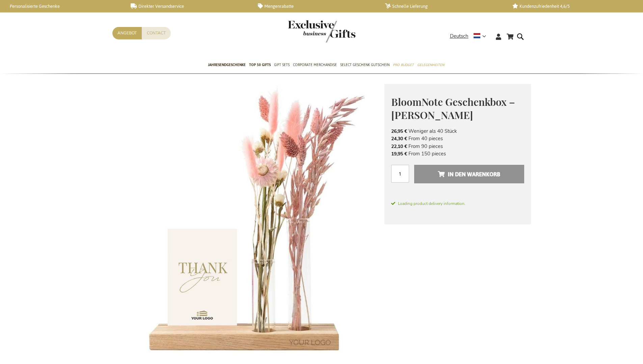  I want to click on li: From 40 pieces, so click(458, 138).